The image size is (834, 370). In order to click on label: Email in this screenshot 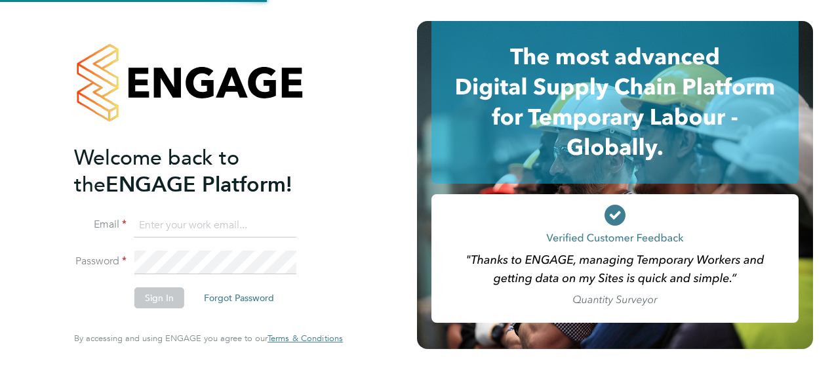, I will do `click(100, 224)`.